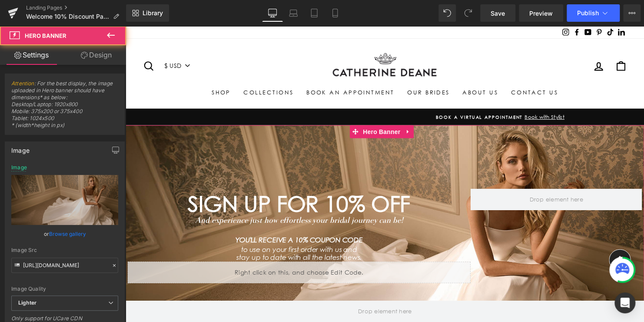  I want to click on span: Welcome 10% Discount Page, so click(68, 16).